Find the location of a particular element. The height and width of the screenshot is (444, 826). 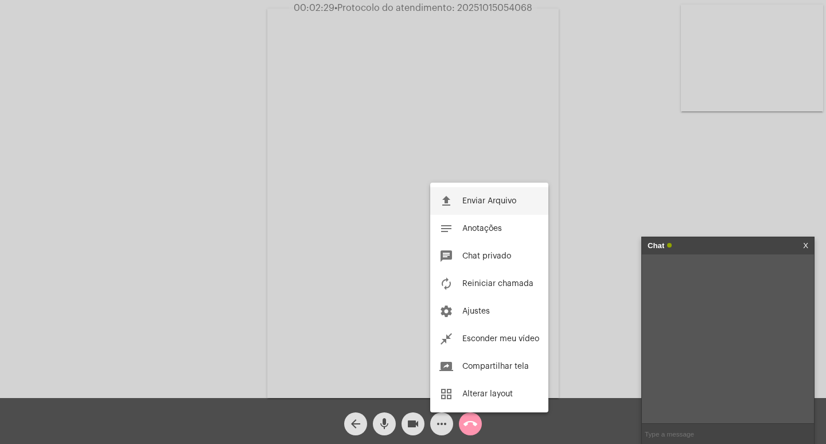

mat-icon: settings is located at coordinates (447, 311).